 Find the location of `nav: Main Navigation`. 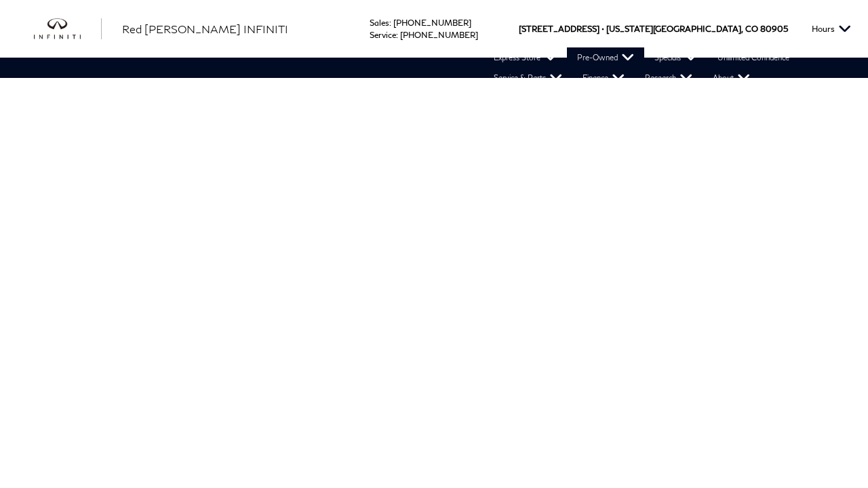

nav: Main Navigation is located at coordinates (440, 68).